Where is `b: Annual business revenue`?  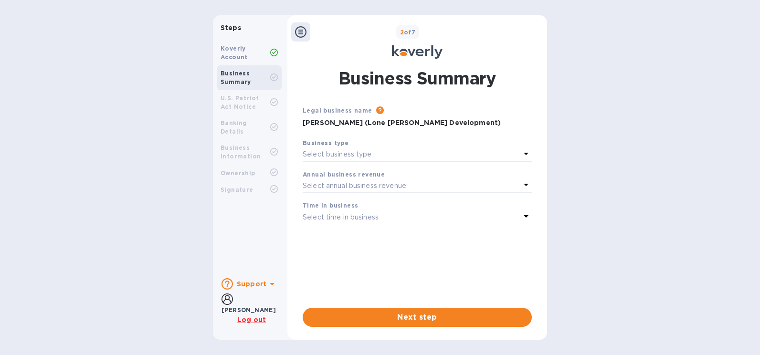
b: Annual business revenue is located at coordinates (344, 174).